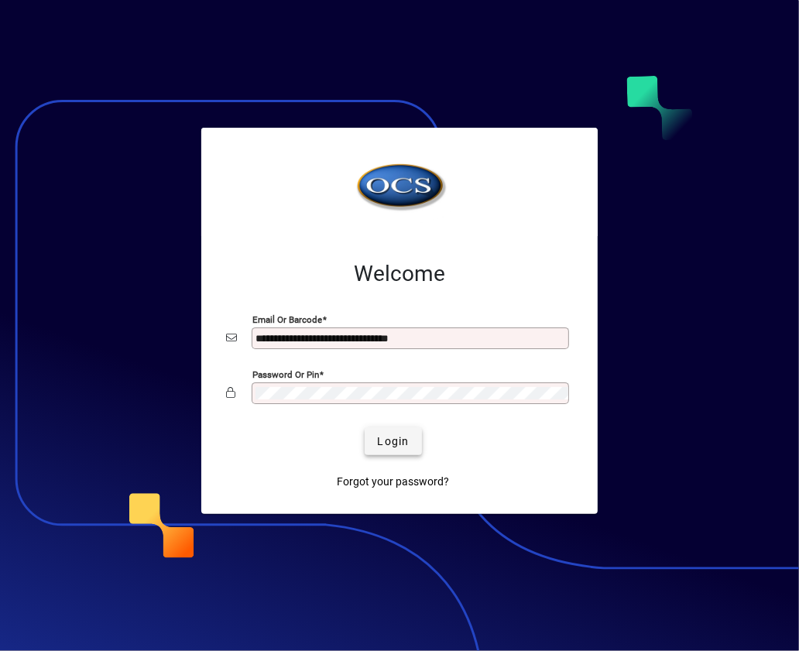 This screenshot has height=651, width=799. Describe the element at coordinates (393, 482) in the screenshot. I see `a: Forgot your password?` at that location.